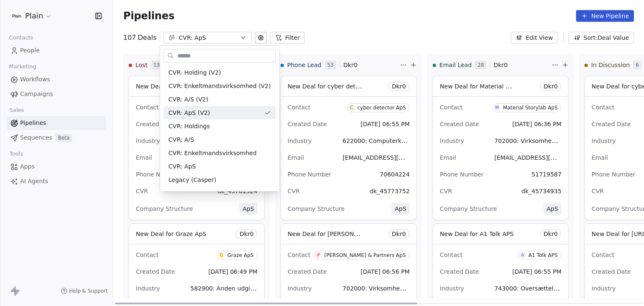 Image resolution: width=644 pixels, height=306 pixels. I want to click on span: CVR: Enkeltmandsvirksomhed, so click(212, 153).